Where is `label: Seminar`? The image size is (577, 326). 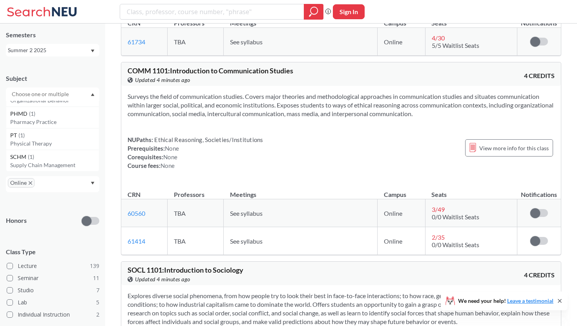 label: Seminar is located at coordinates (53, 278).